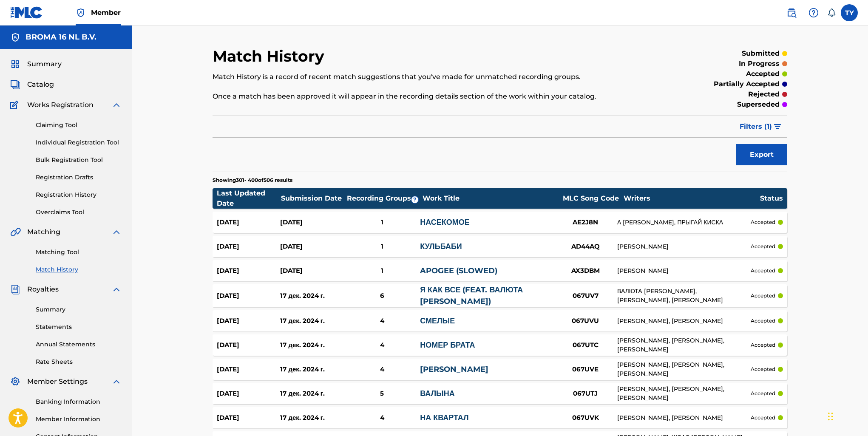 This screenshot has width=868, height=436. I want to click on p: Once a match has been approved it will appear in the recording details section of the work within..., so click(434, 96).